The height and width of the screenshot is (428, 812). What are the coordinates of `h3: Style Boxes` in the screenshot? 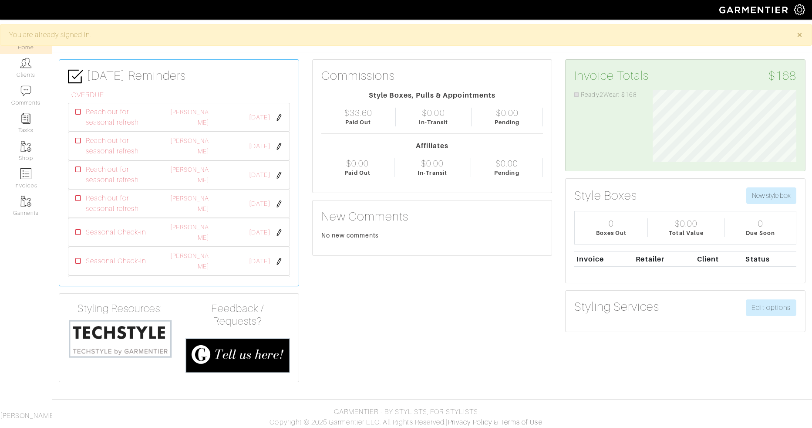 It's located at (606, 196).